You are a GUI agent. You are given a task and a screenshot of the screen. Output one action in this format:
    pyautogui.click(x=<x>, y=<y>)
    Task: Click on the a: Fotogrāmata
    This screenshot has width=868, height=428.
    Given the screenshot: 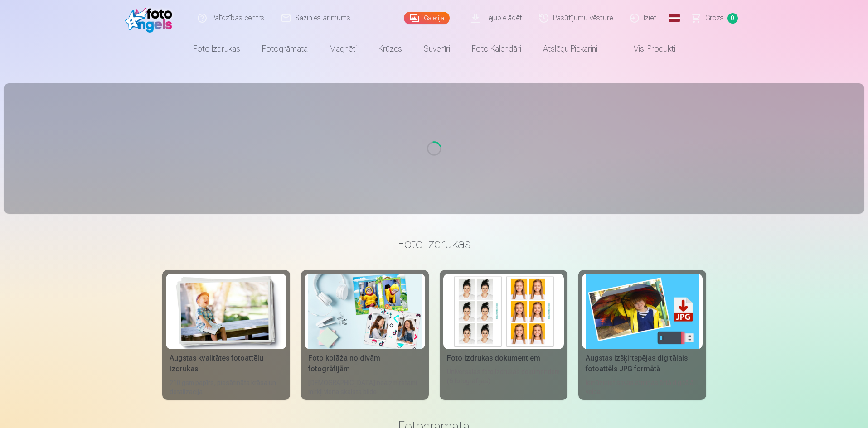 What is the action you would take?
    pyautogui.click(x=284, y=49)
    